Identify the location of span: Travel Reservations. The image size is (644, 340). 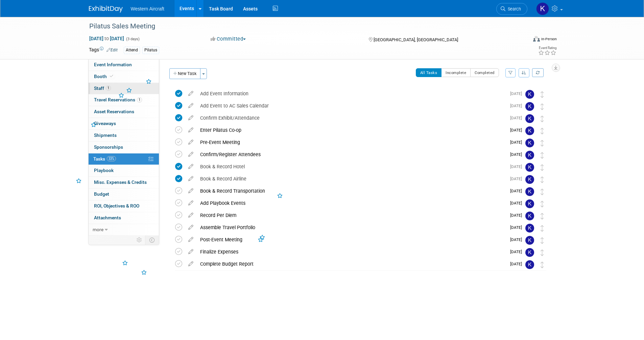
(118, 99).